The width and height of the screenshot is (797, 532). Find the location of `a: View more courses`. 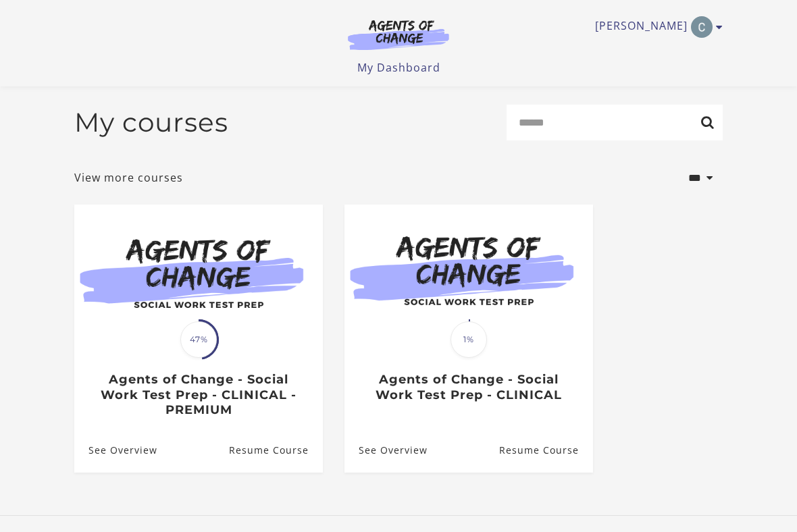

a: View more courses is located at coordinates (128, 178).